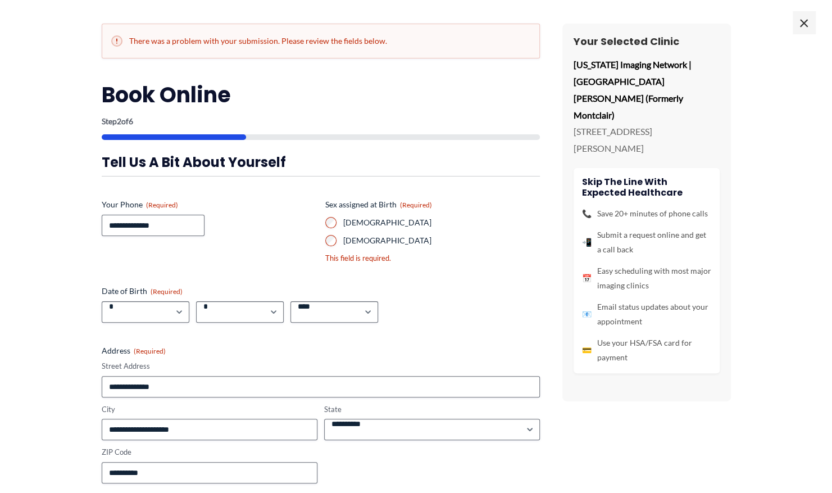 This screenshot has height=493, width=832. What do you see at coordinates (647, 242) in the screenshot?
I see `li: Submit a request online and get a call back` at bounding box center [647, 242].